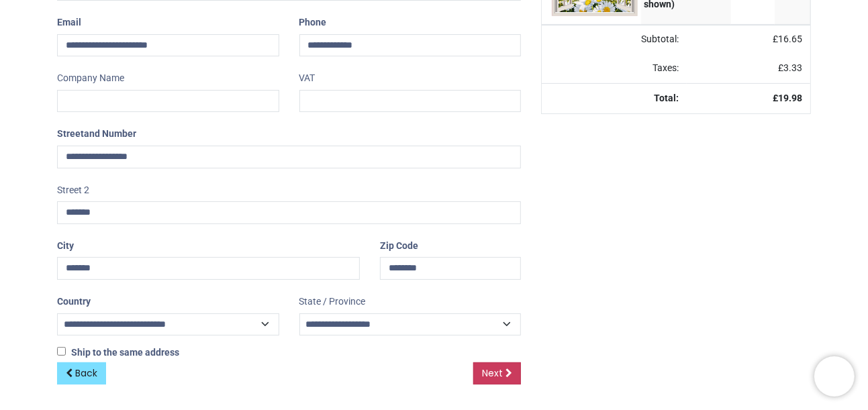  What do you see at coordinates (65, 246) in the screenshot?
I see `label: City` at bounding box center [65, 246].